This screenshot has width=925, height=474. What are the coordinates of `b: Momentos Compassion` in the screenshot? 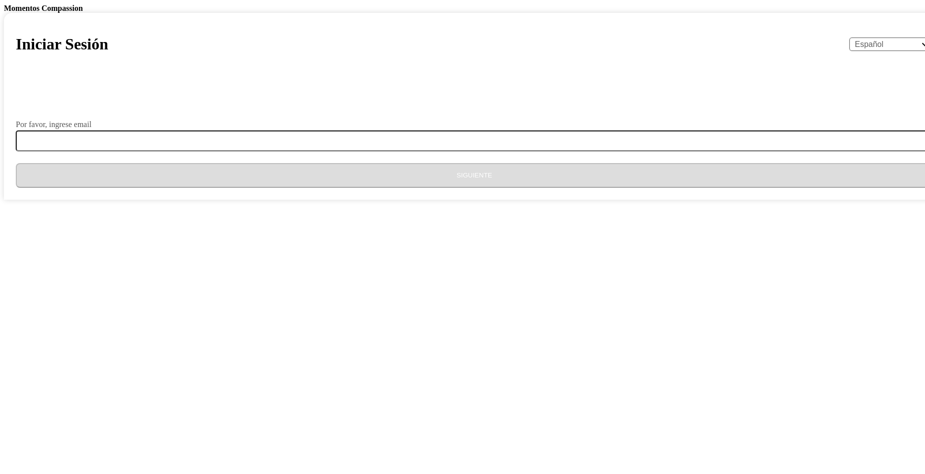 It's located at (43, 8).